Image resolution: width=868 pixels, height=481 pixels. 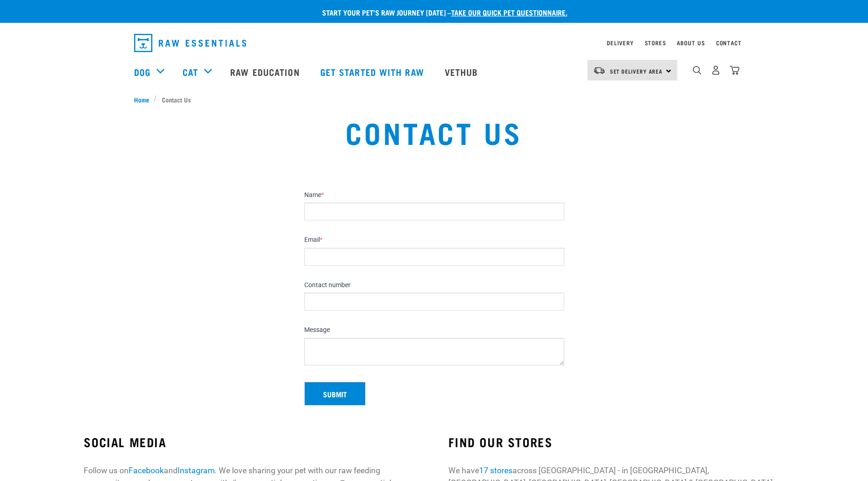 I want to click on a: Cat, so click(x=190, y=72).